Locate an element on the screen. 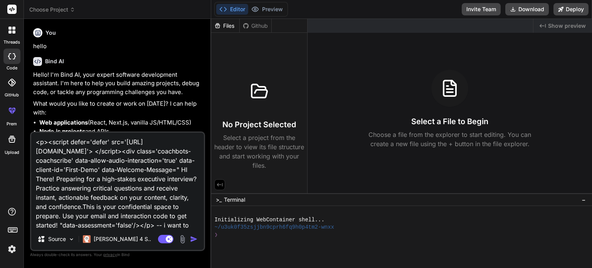  strong: Node.js projects is located at coordinates (62, 131).